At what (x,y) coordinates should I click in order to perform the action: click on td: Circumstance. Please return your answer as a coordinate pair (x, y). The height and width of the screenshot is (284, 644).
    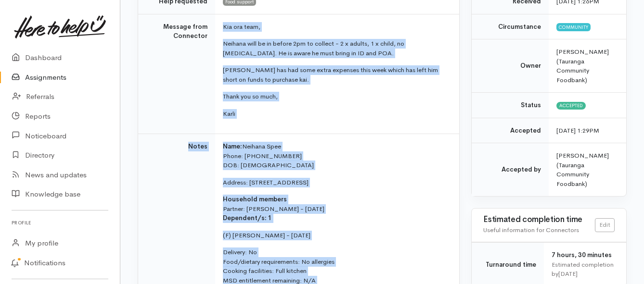
    Looking at the image, I should click on (510, 27).